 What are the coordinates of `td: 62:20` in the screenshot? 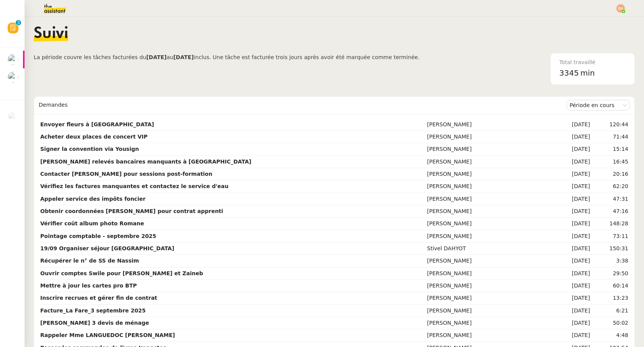 It's located at (611, 186).